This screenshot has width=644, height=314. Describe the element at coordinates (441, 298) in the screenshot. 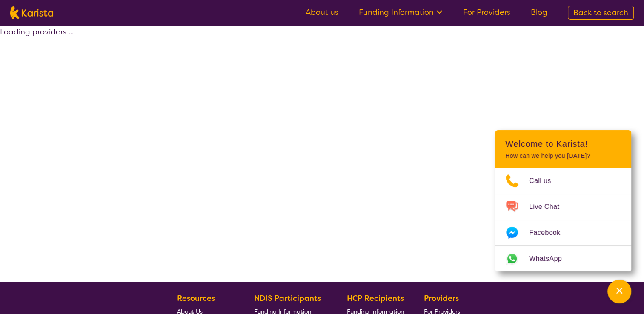

I see `b: Providers` at that location.